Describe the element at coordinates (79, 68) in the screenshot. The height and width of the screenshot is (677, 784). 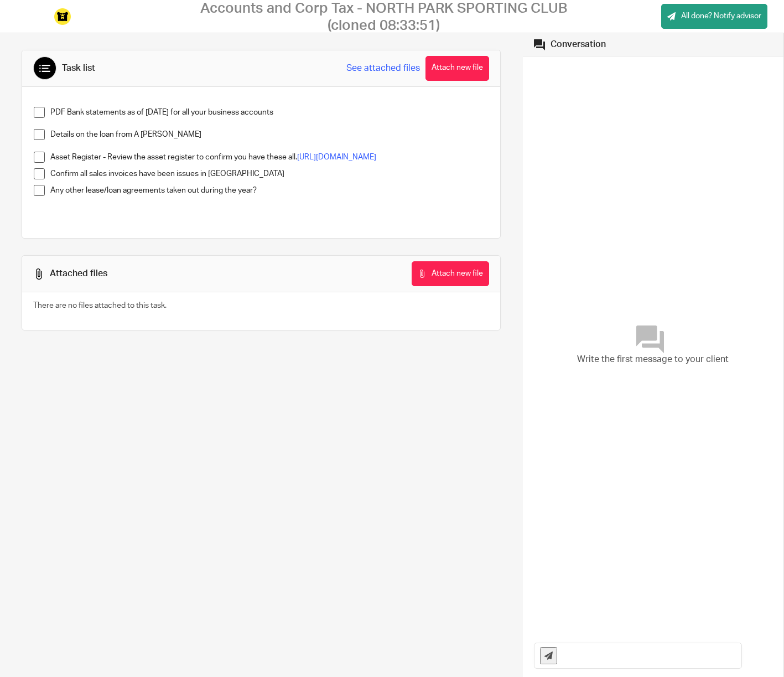
I see `div: Task list` at that location.